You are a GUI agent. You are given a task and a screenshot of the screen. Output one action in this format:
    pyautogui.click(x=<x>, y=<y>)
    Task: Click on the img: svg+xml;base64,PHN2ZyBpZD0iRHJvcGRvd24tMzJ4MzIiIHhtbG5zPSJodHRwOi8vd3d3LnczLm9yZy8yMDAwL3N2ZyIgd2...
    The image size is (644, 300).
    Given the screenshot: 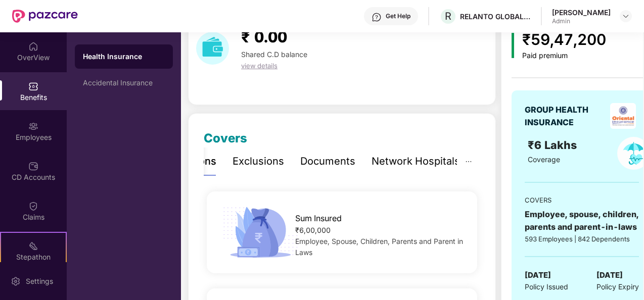 What is the action you would take?
    pyautogui.click(x=626, y=16)
    